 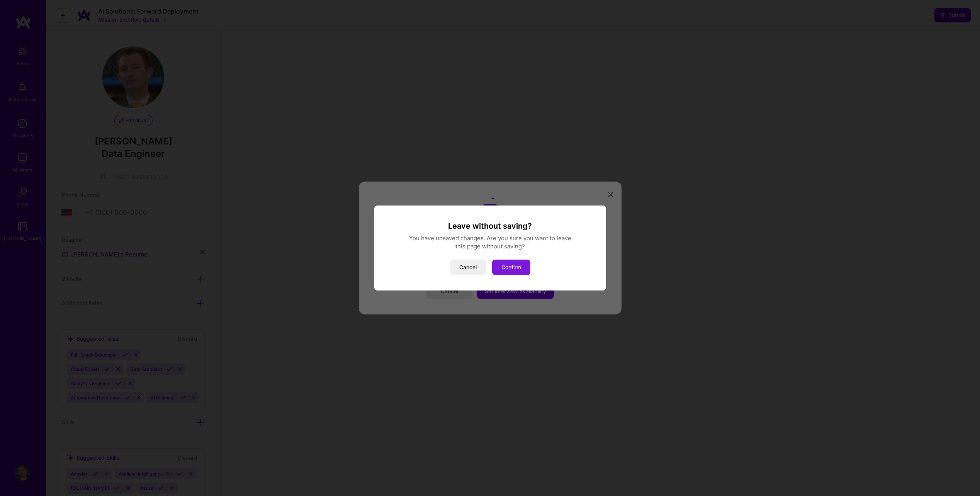 I want to click on div: You have unsaved changes. Are you sure you want to leave, so click(x=490, y=238).